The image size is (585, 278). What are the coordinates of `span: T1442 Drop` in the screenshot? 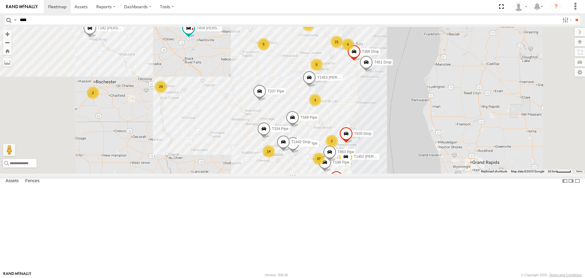 It's located at (301, 142).